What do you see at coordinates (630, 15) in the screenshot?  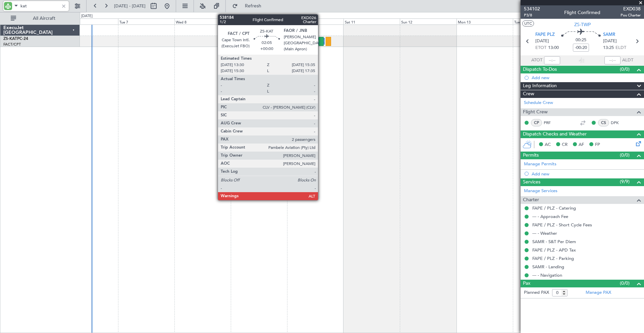 I see `span: Pos Charter` at bounding box center [630, 15].